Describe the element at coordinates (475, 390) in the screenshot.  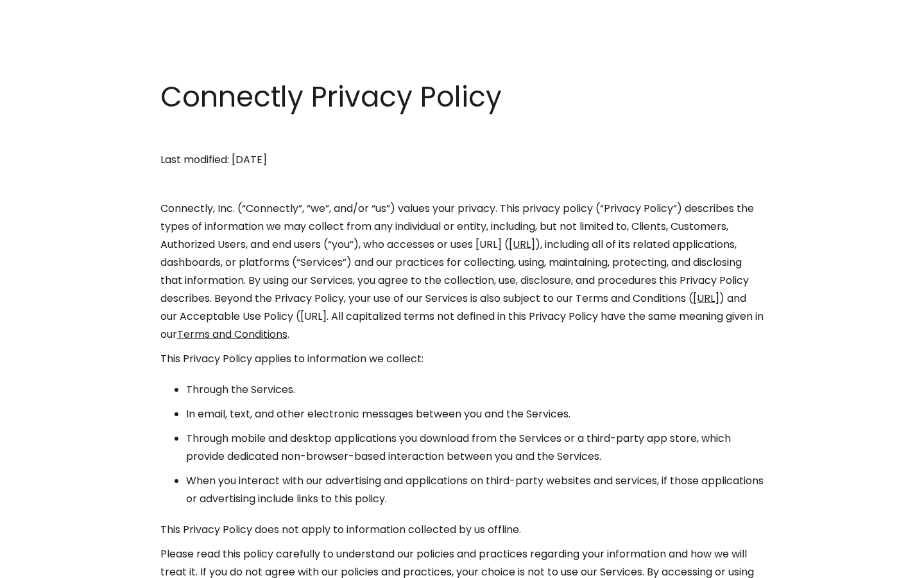
I see `li: Through the Services.` at that location.